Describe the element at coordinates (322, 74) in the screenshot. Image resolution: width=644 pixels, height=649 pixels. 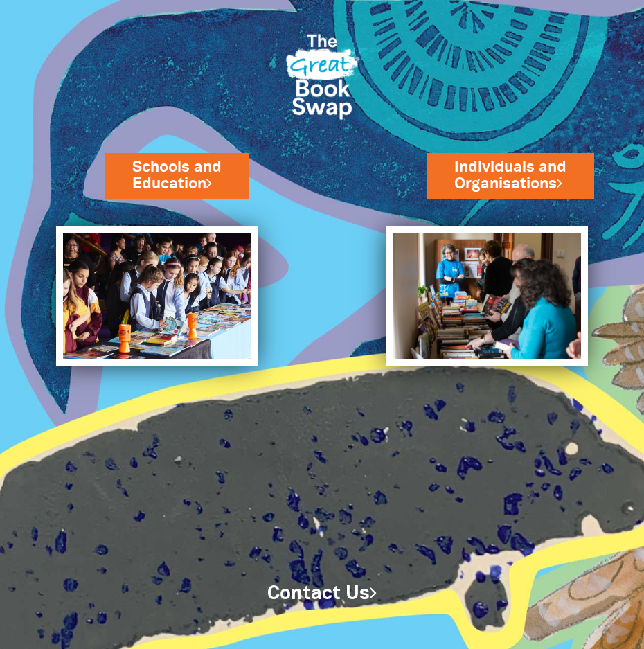
I see `img: Great Bookswap logo` at that location.